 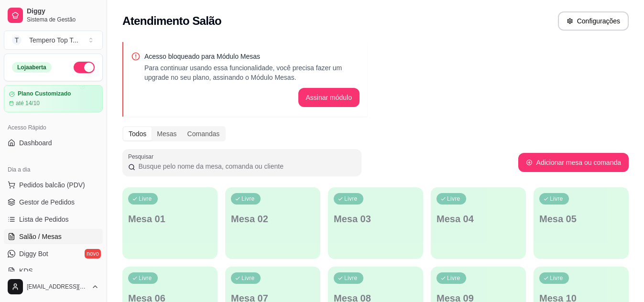 I want to click on a: Plano Customizadoaté 14/10, so click(x=53, y=98).